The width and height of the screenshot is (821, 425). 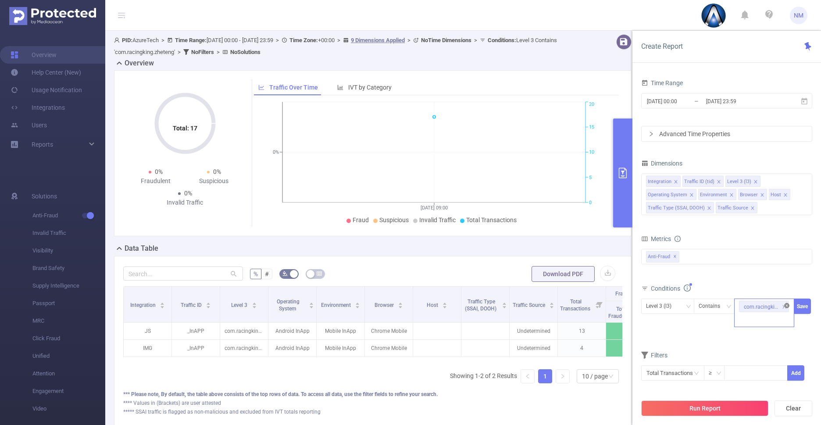 What do you see at coordinates (502, 40) in the screenshot?
I see `b: Conditions :` at bounding box center [502, 40].